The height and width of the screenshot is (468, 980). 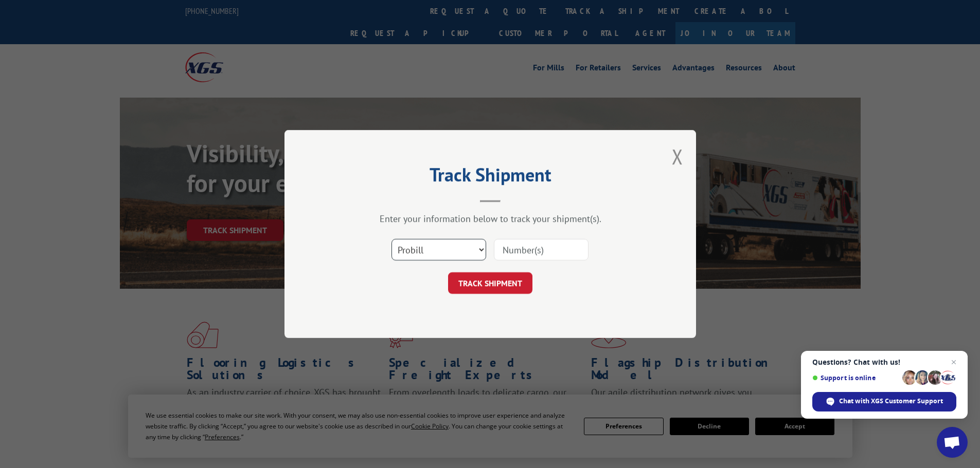 I want to click on div: Open chat, so click(x=951, y=442).